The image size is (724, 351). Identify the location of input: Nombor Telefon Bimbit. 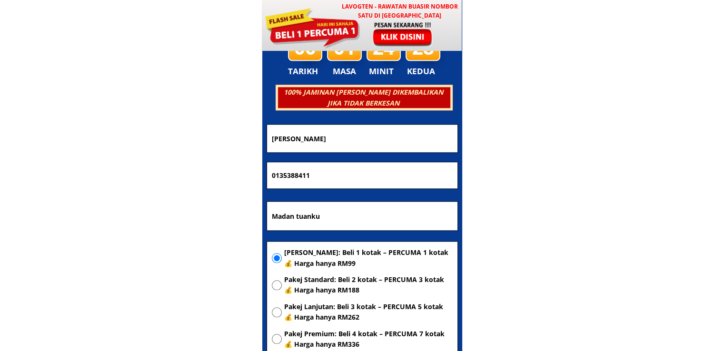
(362, 176).